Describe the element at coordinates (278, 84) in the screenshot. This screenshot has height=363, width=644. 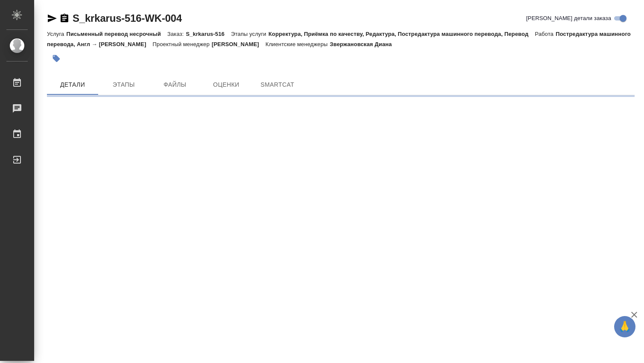
I see `span: SmartCat` at that location.